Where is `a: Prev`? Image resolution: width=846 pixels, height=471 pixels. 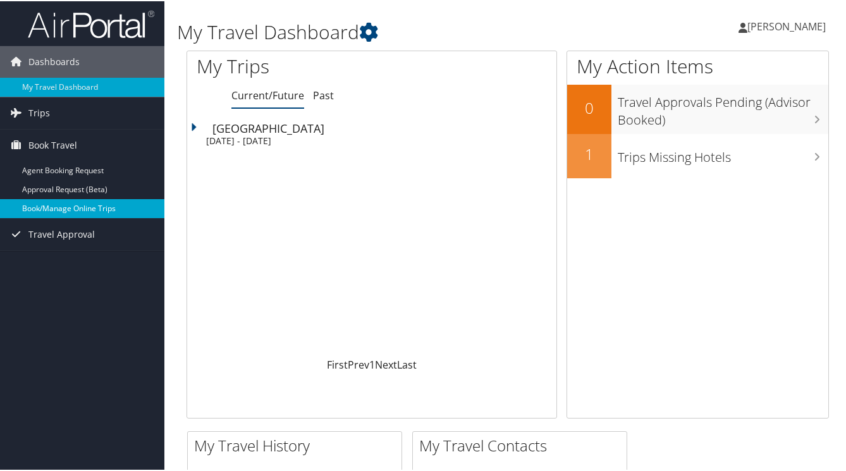
a: Prev is located at coordinates (359, 364).